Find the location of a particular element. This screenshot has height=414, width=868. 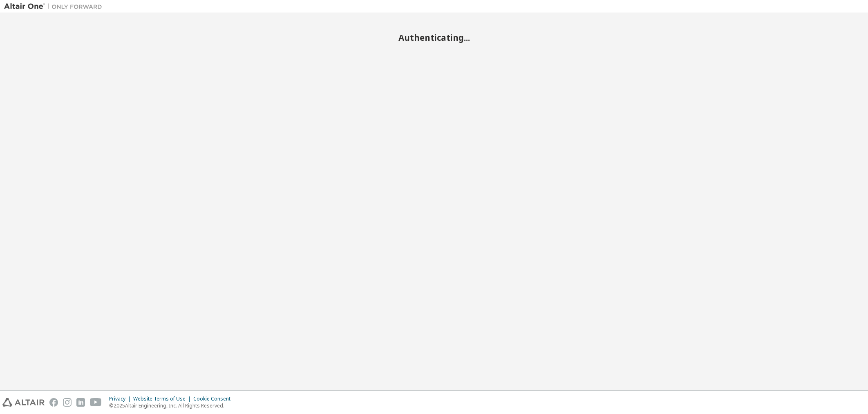

div: Cookie Consent is located at coordinates (214, 399).